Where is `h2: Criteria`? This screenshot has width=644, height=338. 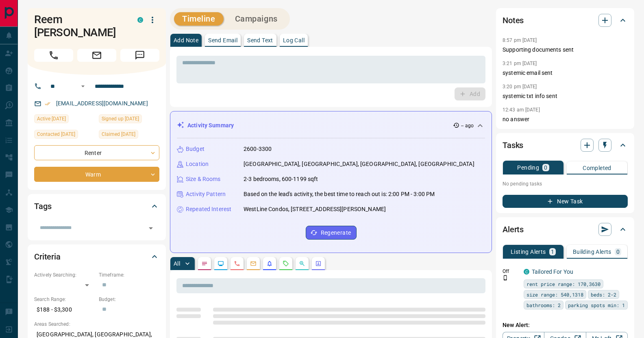 h2: Criteria is located at coordinates (47, 257).